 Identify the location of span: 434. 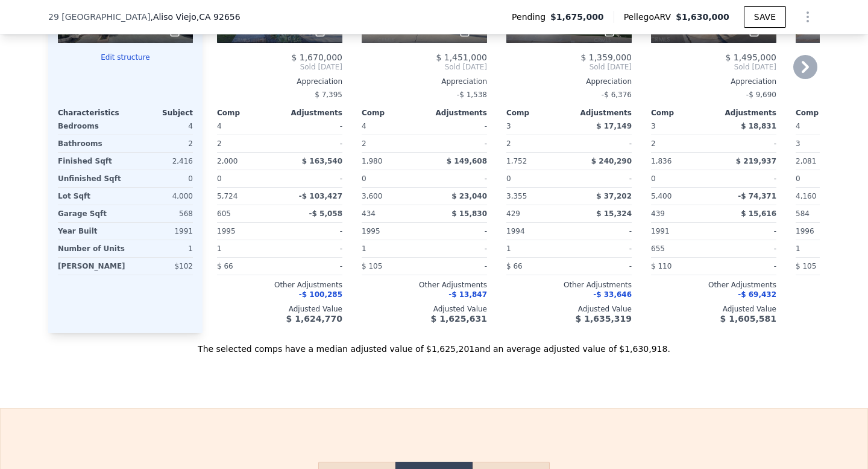
(368, 214).